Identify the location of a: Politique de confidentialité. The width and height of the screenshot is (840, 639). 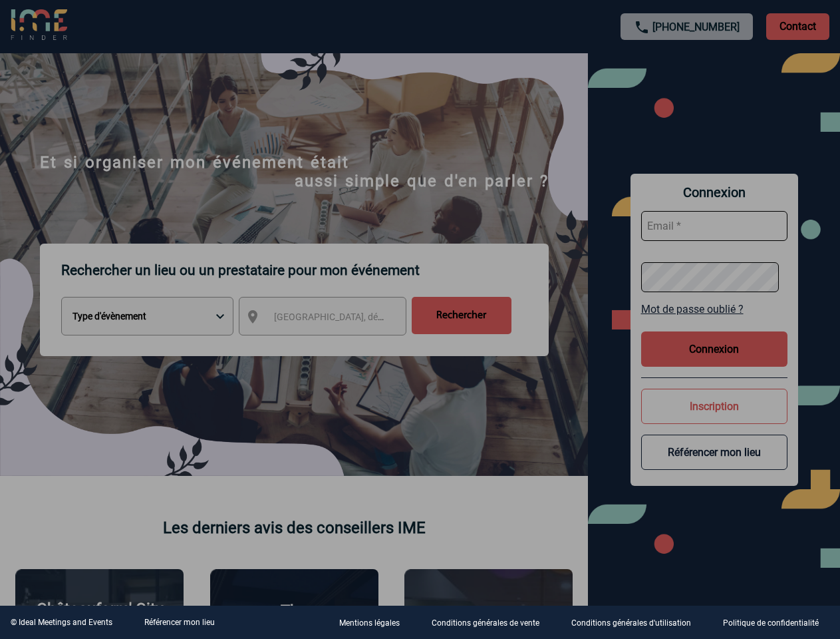
(776, 622).